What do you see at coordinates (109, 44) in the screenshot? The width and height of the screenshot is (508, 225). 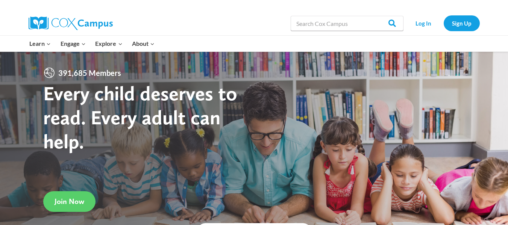 I see `span: Explore` at bounding box center [109, 44].